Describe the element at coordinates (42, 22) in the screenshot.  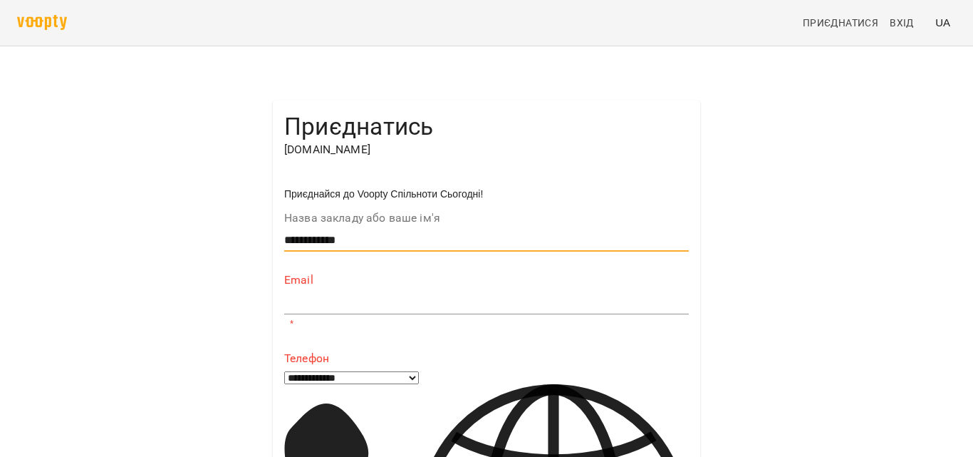
I see `img: voopty.png` at that location.